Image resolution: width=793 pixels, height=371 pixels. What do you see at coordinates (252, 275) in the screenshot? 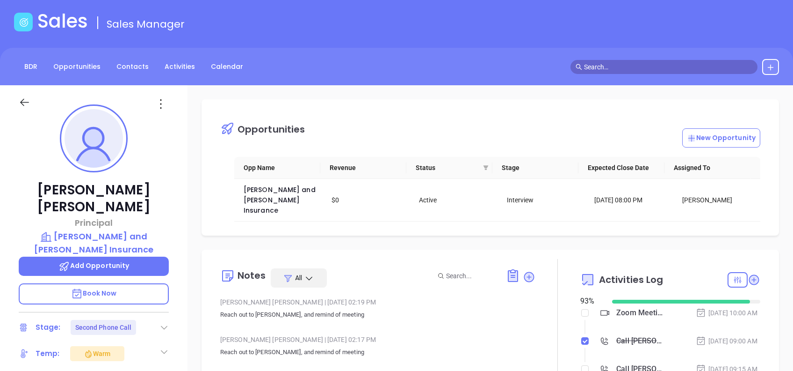
I see `div: Notes` at bounding box center [252, 275].